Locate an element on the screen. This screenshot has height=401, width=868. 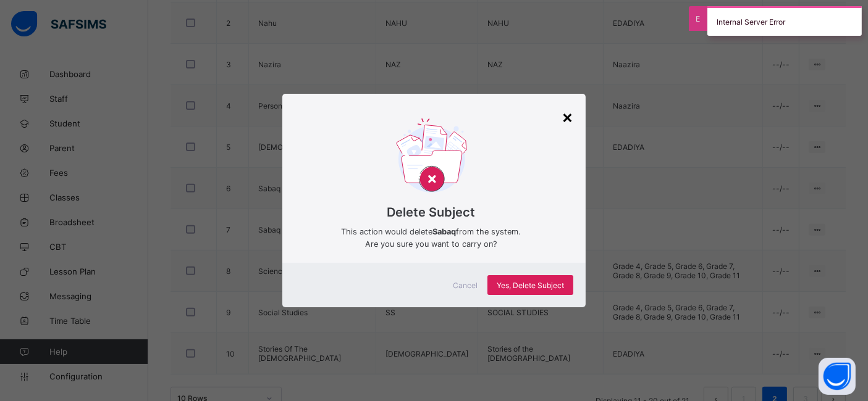
button: Open asap is located at coordinates (837, 377).